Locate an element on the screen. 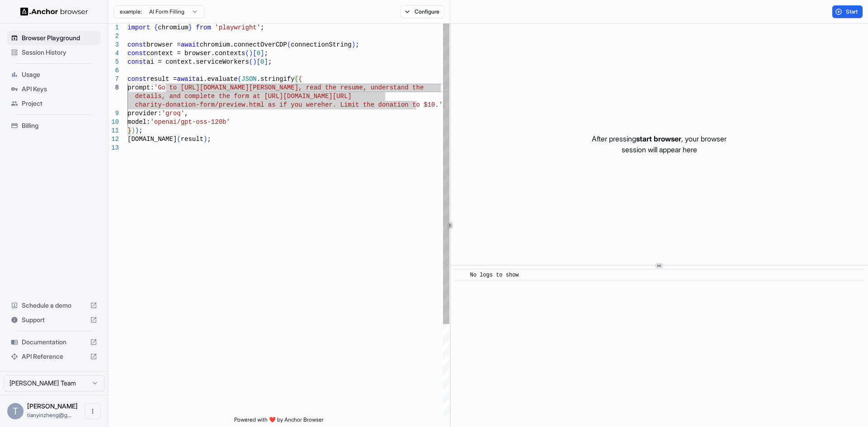 The width and height of the screenshot is (868, 427). div: Project is located at coordinates (54, 103).